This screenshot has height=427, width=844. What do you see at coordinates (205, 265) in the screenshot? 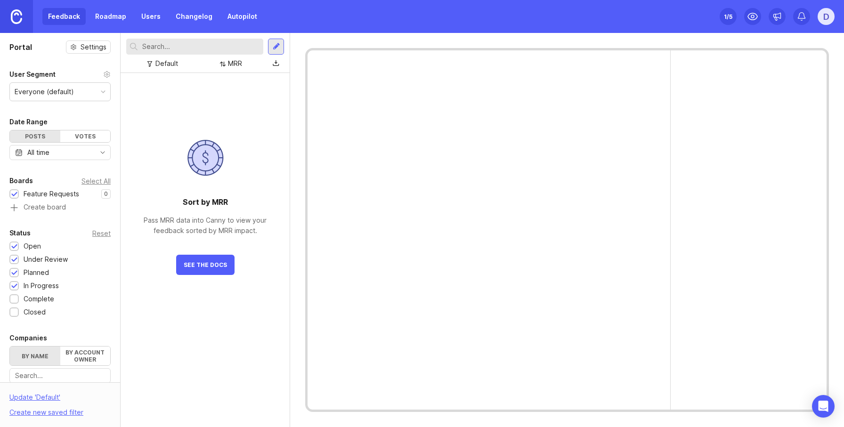
I see `a: See The Docs` at bounding box center [205, 265].